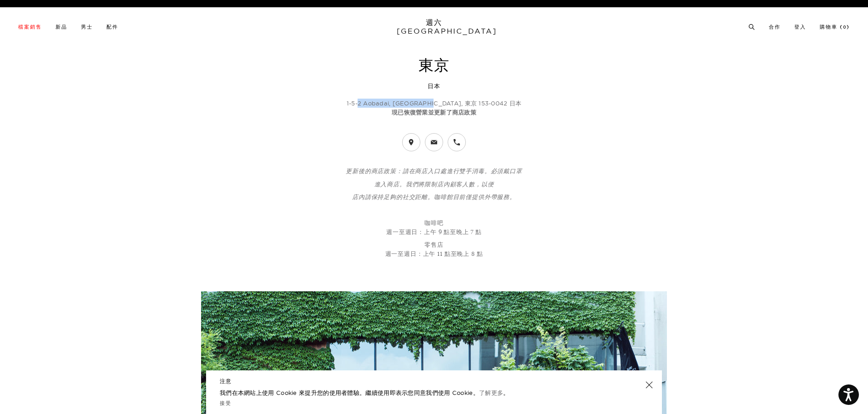 This screenshot has height=414, width=868. Describe the element at coordinates (87, 27) in the screenshot. I see `a: 男士` at that location.